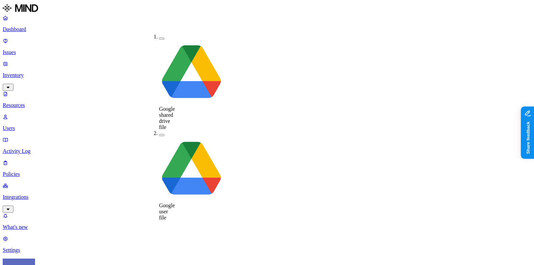  I want to click on a: Integrations, so click(267, 197).